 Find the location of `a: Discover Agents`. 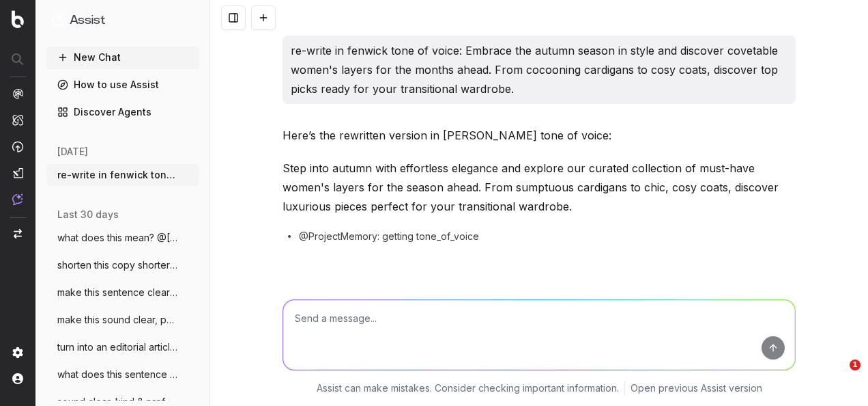

a: Discover Agents is located at coordinates (123, 112).